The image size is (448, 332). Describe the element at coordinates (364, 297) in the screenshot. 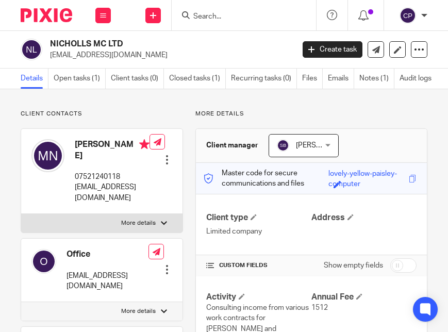

I see `h4: Annual Fee` at that location.